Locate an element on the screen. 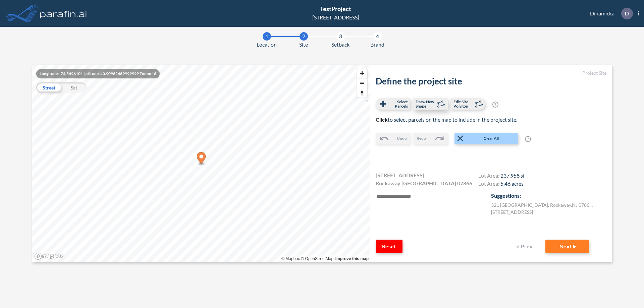  button: Clear All is located at coordinates (486, 139).